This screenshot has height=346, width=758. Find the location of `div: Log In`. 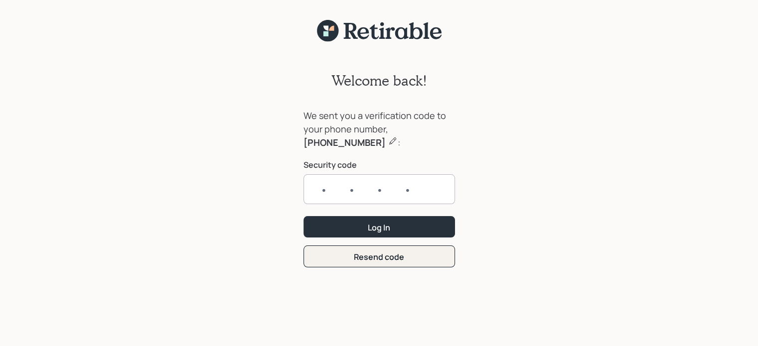

div: Log In is located at coordinates (379, 228).